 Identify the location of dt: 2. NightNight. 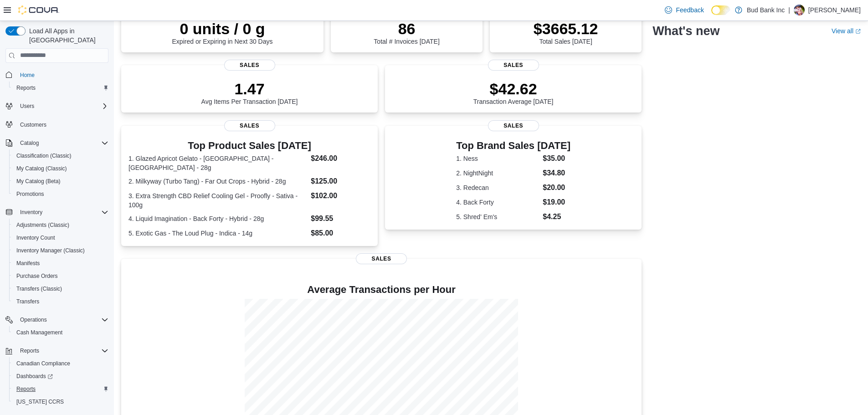
(497, 173).